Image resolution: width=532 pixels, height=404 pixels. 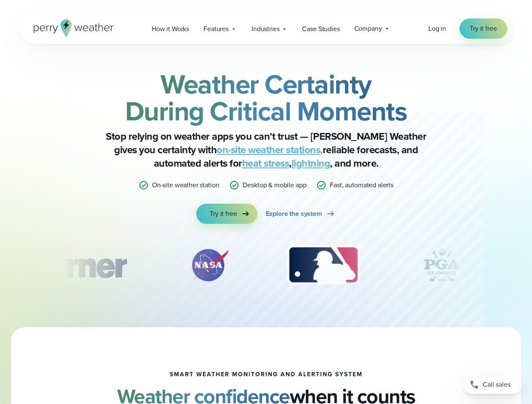 I want to click on img: NASA.svg, so click(x=209, y=265).